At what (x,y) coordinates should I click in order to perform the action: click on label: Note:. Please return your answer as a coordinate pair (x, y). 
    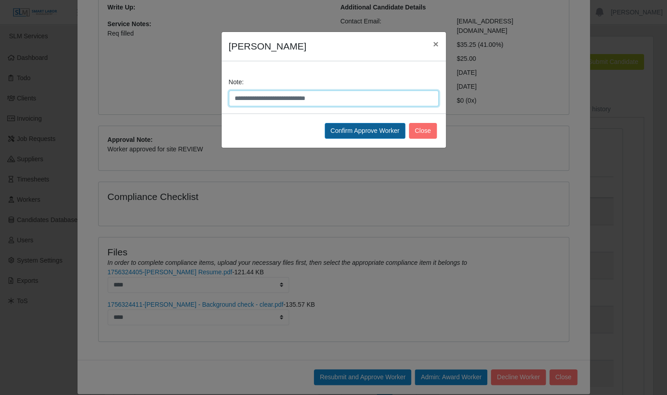
    Looking at the image, I should click on (236, 82).